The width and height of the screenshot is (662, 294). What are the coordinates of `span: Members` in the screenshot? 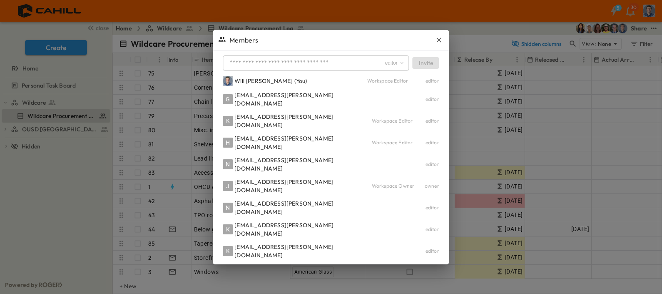 It's located at (244, 40).